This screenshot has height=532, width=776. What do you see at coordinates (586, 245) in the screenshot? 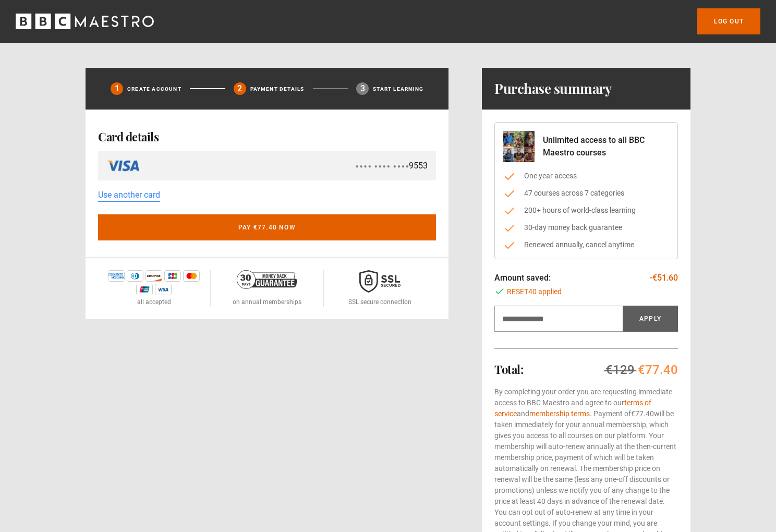
I see `li: Renewed annually, cancel anytime` at bounding box center [586, 245].